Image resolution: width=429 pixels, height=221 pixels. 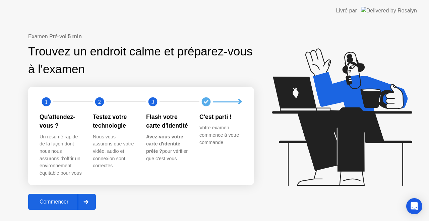 What do you see at coordinates (54, 201) in the screenshot?
I see `div: Commencer` at bounding box center [54, 201].